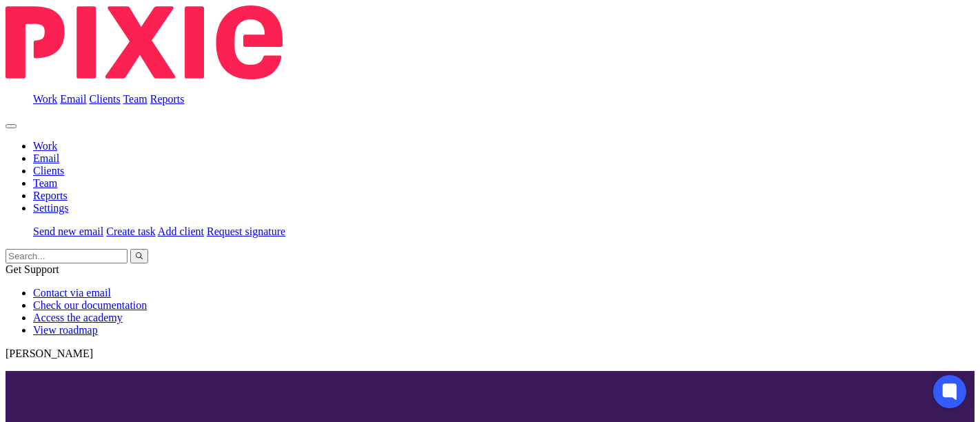 This screenshot has width=980, height=422. I want to click on a: Check our documentation, so click(90, 305).